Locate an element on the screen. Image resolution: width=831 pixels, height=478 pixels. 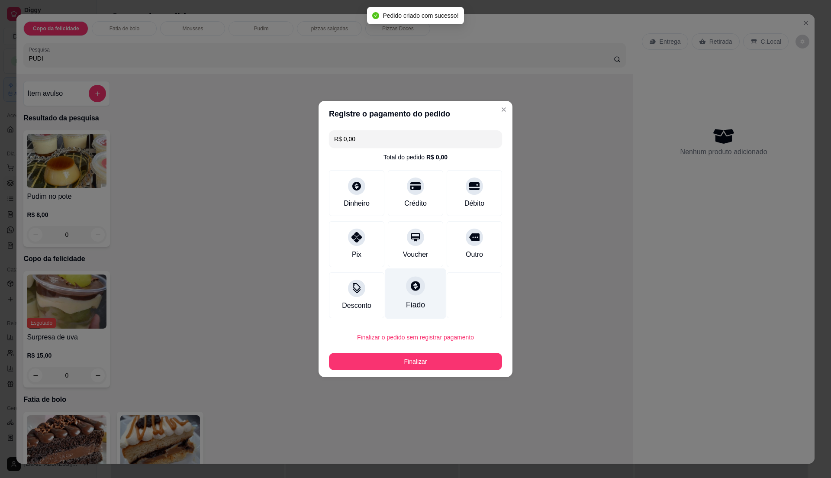
button: Finalizar o pedido sem registrar pagamento is located at coordinates (415, 337).